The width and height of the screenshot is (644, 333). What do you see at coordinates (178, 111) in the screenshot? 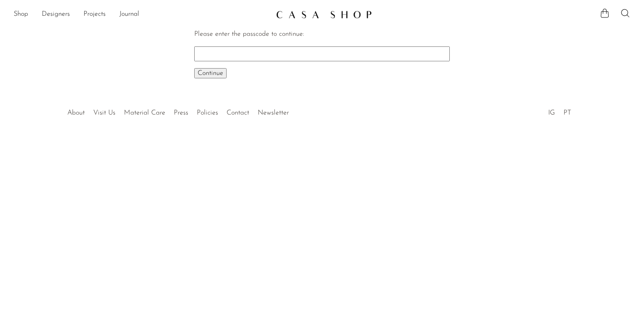
I see `ul: Quick links` at bounding box center [178, 111].